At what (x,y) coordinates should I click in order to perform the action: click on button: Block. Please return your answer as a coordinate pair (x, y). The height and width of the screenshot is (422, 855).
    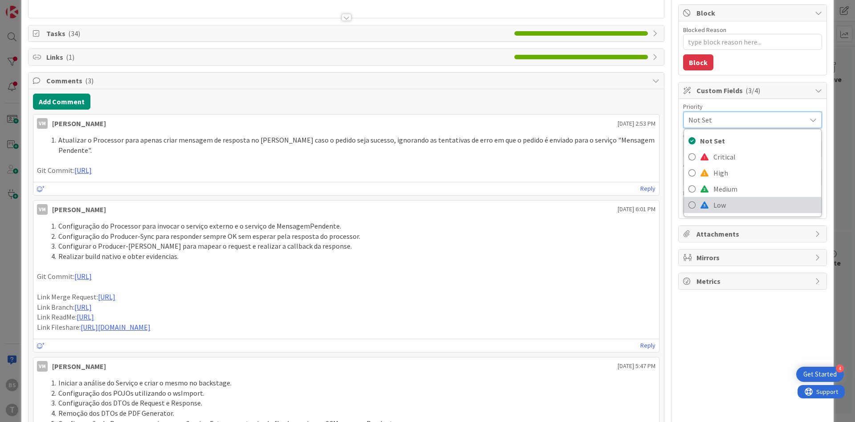
    Looking at the image, I should click on (698, 62).